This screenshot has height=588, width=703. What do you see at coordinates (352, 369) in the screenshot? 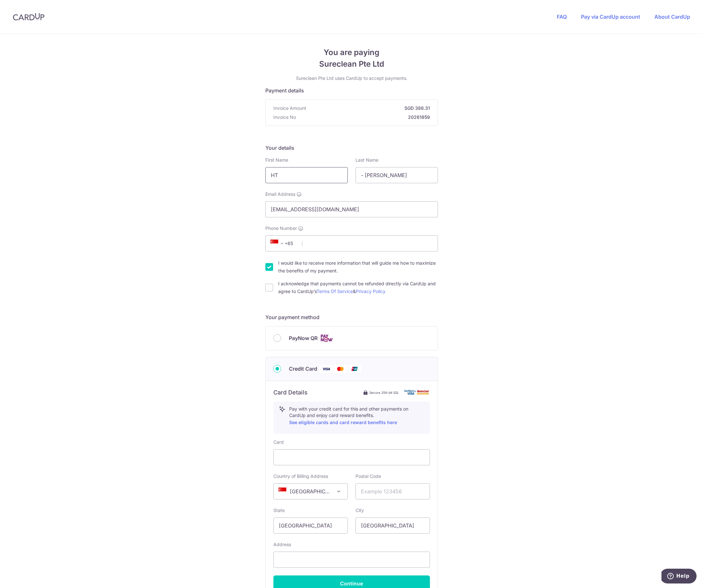
I see `div: Credit Card Visa Mastercard Union Pay` at bounding box center [352, 369].